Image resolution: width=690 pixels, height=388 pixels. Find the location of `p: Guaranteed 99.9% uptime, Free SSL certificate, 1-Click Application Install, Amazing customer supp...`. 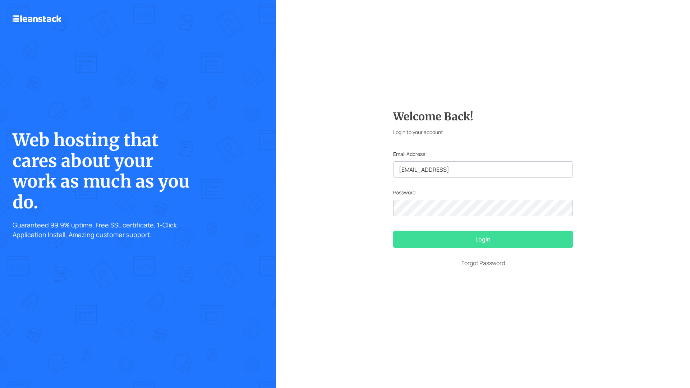

p: Guaranteed 99.9% uptime, Free SSL certificate, 1-Click Application Install, Amazing customer supp... is located at coordinates (105, 230).